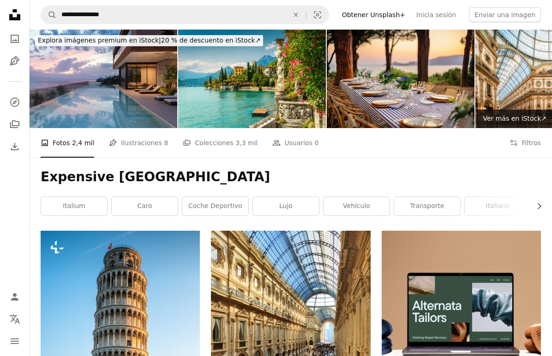 The height and width of the screenshot is (356, 552). I want to click on a: Ilustraciones 8, so click(139, 143).